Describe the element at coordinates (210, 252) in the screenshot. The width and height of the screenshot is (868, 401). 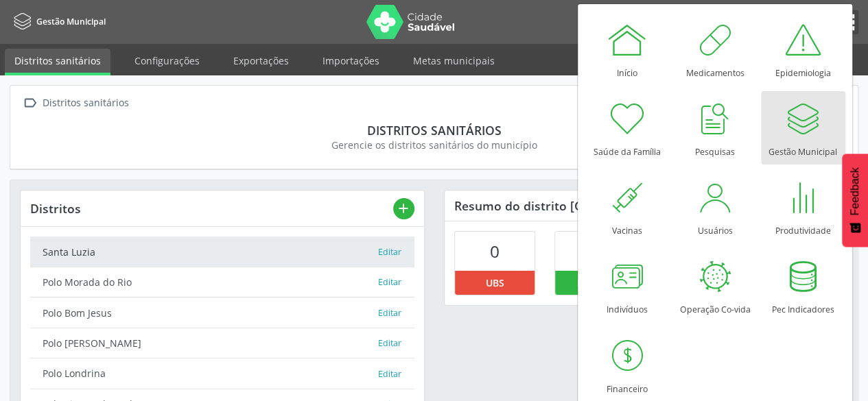
I see `div: Santa Luzia` at that location.